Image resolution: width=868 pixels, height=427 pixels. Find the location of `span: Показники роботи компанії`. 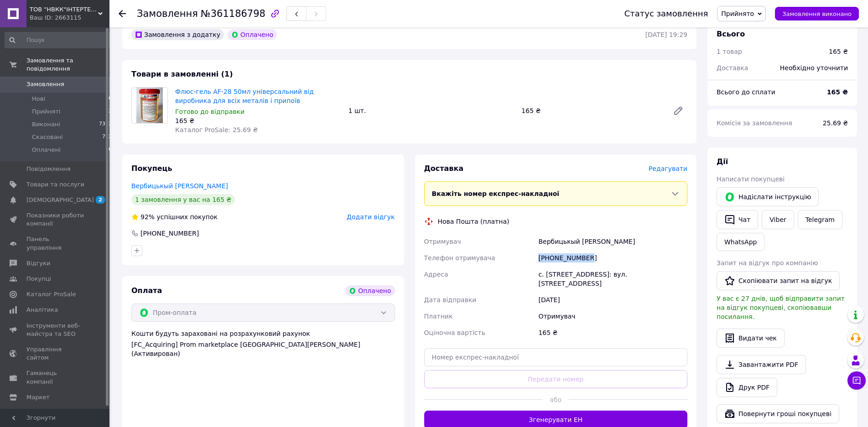

span: Показники роботи компанії is located at coordinates (55, 220).